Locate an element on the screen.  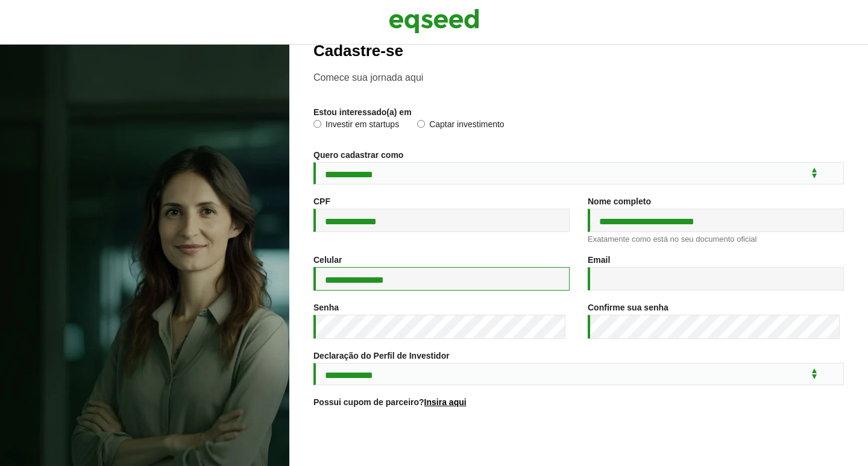
label: Possui cupom de parceiro? is located at coordinates (390, 403).